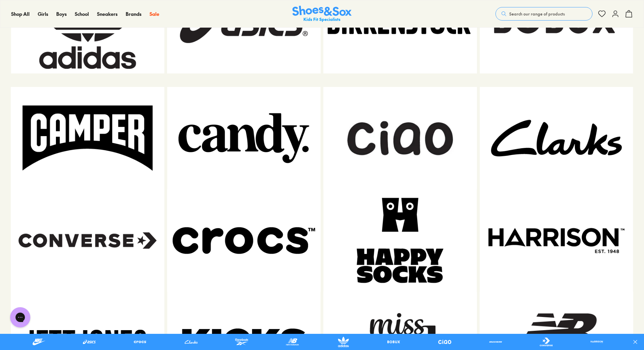 This screenshot has width=644, height=350. I want to click on img: CONVERSE_3d12553b-d64c-461d-a788-a0e89021bc2a.png, so click(87, 240).